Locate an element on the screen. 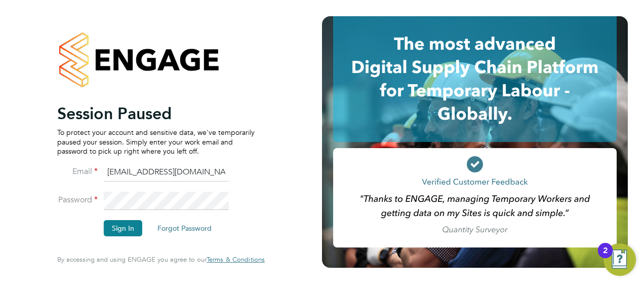  h2: Session Paused is located at coordinates (156, 114).